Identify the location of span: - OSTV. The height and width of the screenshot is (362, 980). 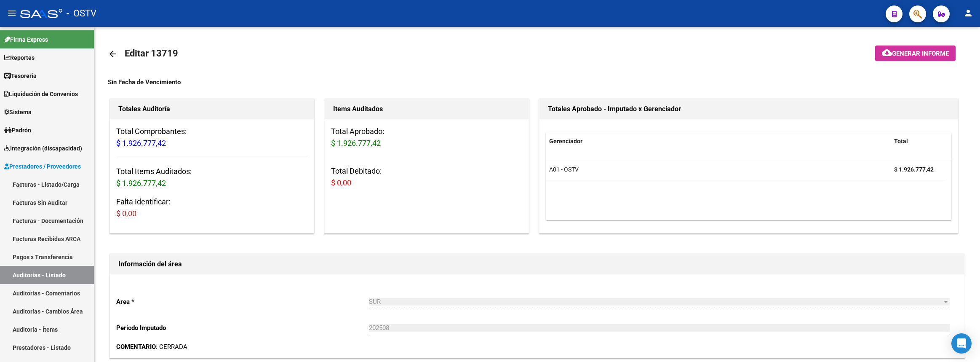
(81, 14).